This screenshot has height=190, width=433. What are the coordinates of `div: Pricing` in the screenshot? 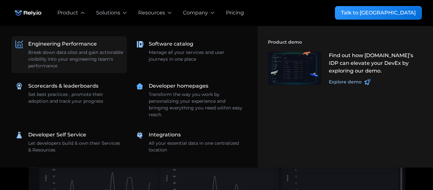 It's located at (235, 13).